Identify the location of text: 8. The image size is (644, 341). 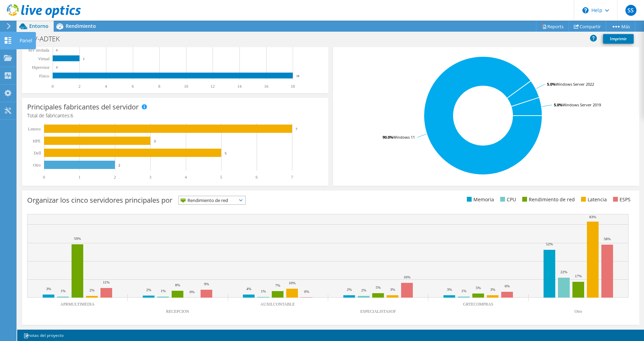
(159, 86).